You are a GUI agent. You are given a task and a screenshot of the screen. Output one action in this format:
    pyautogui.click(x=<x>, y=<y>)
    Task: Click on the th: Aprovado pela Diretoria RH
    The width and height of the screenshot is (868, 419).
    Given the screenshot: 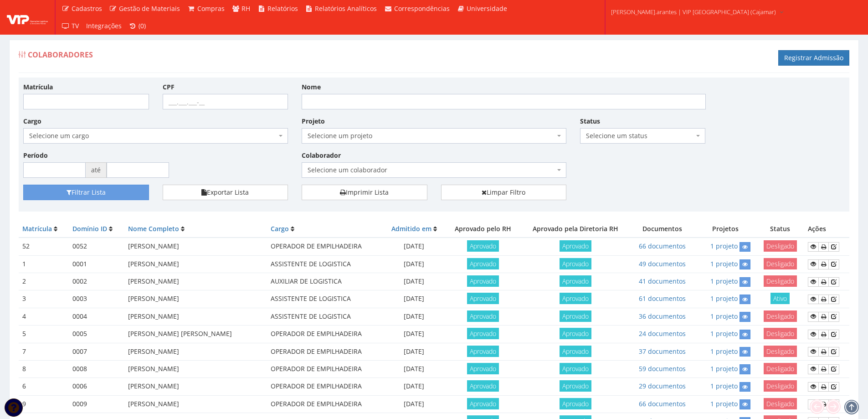 What is the action you would take?
    pyautogui.click(x=575, y=229)
    